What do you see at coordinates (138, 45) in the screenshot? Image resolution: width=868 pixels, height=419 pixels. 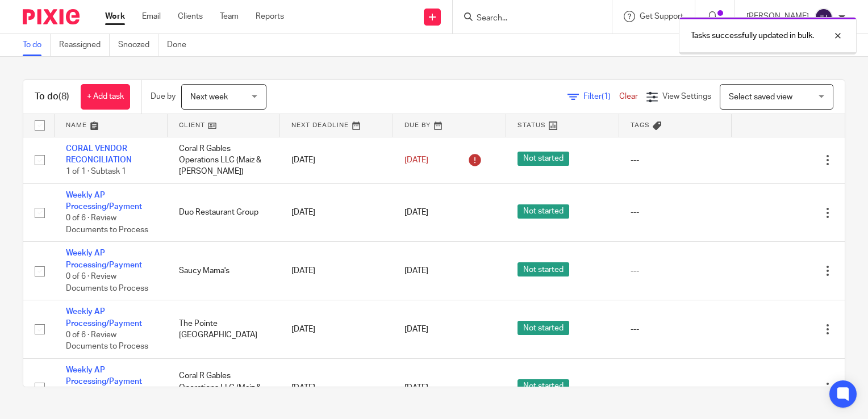 I see `a: Snoozed` at bounding box center [138, 45].